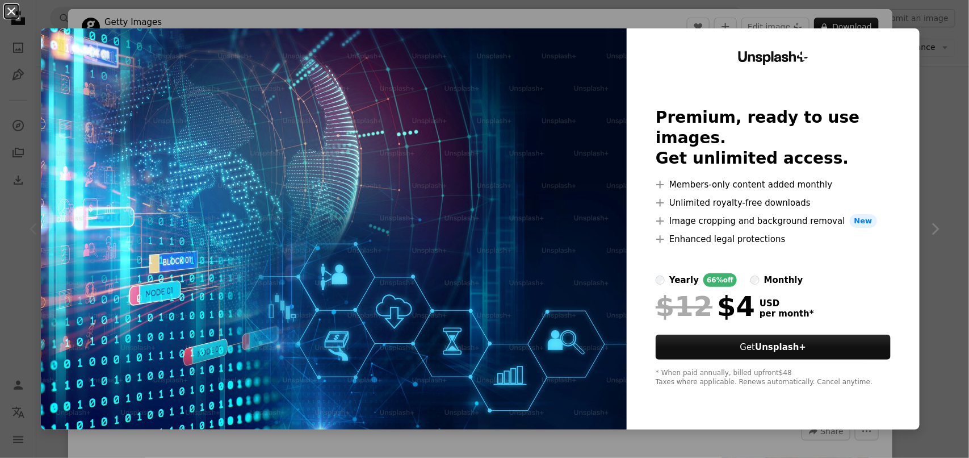 The height and width of the screenshot is (458, 969). Describe the element at coordinates (773, 203) in the screenshot. I see `li: Unlimited royalty-free downloads` at that location.